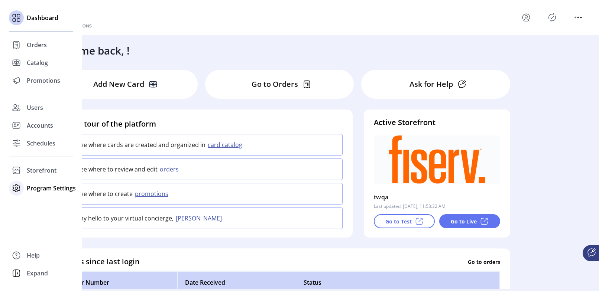 The width and height of the screenshot is (599, 291). Describe the element at coordinates (226, 145) in the screenshot. I see `button: card catalog` at that location.